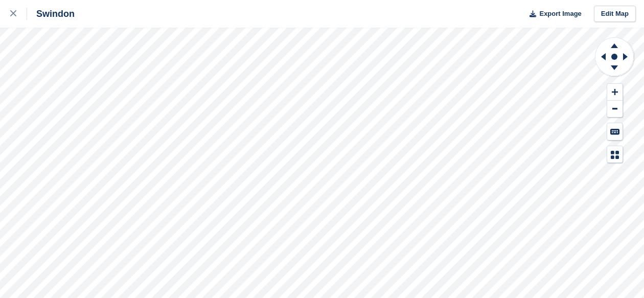  I want to click on div: Swindon, so click(50, 14).